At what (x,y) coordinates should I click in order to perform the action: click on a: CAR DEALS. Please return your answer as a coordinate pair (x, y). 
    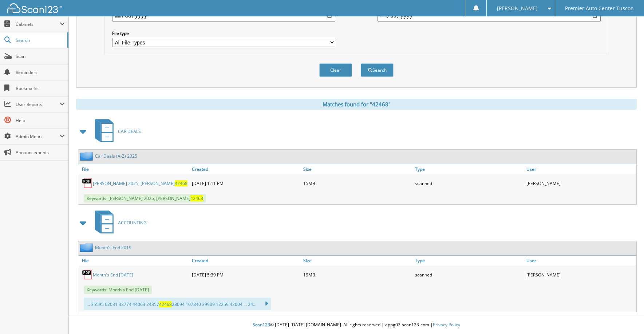
    Looking at the image, I should click on (116, 131).